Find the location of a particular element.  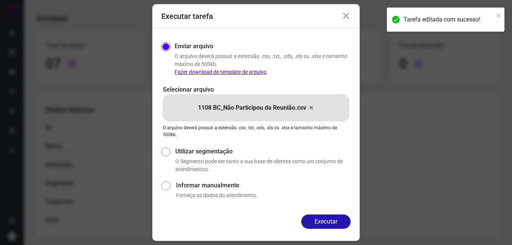

h3: Executar tarefa is located at coordinates (187, 16).